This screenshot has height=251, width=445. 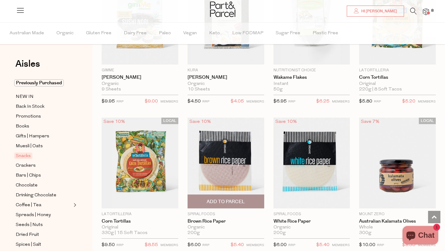 What do you see at coordinates (25, 97) in the screenshot?
I see `span: NEW IN` at bounding box center [25, 97].